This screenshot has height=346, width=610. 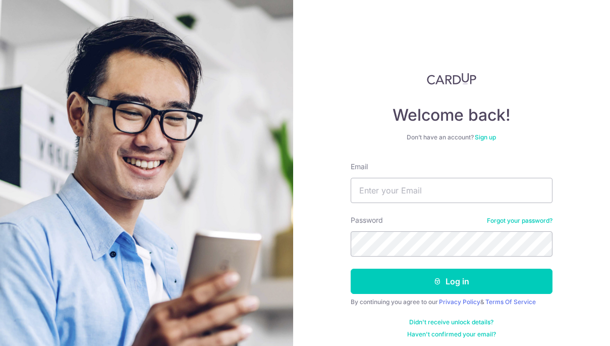 I want to click on label: Password, so click(x=367, y=220).